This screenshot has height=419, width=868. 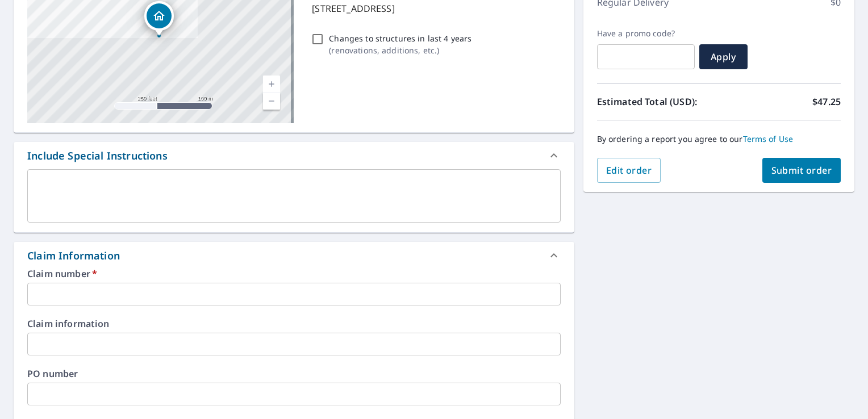 What do you see at coordinates (400, 50) in the screenshot?
I see `p: ( renovations, additions, etc. )` at bounding box center [400, 50].